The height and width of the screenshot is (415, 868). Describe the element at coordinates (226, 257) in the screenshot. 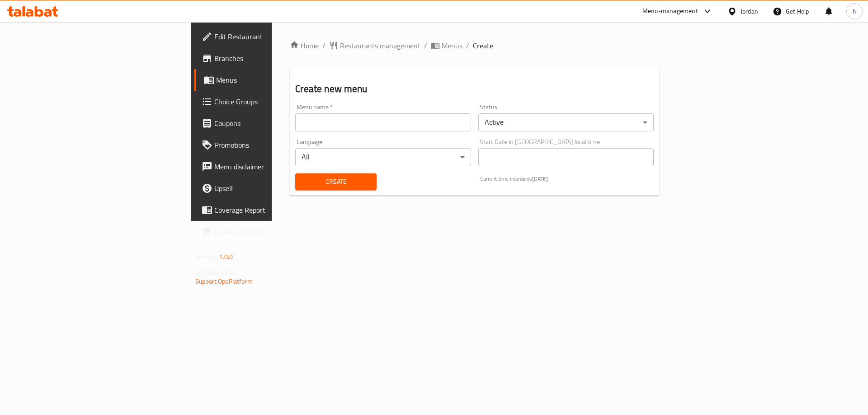

I see `span: 1.0.0` at that location.